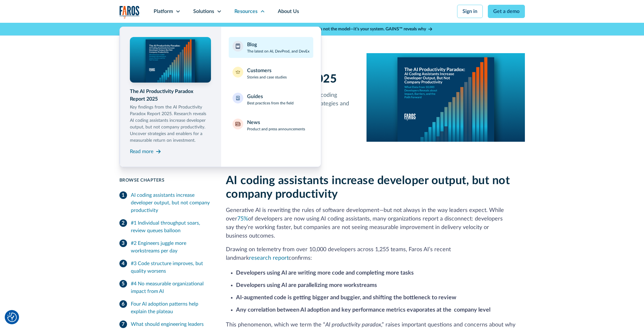 The width and height of the screenshot is (644, 329). Describe the element at coordinates (252, 45) in the screenshot. I see `div: Blog` at that location.